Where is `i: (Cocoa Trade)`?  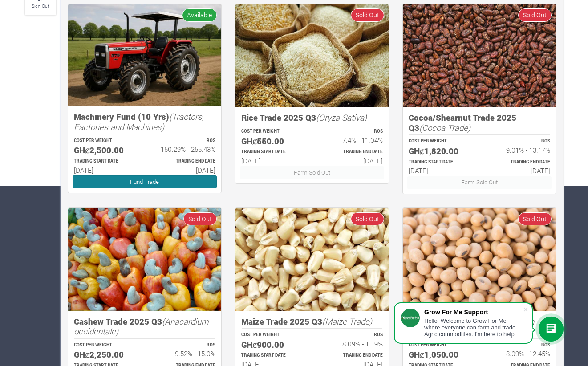 i: (Cocoa Trade) is located at coordinates (445, 127).